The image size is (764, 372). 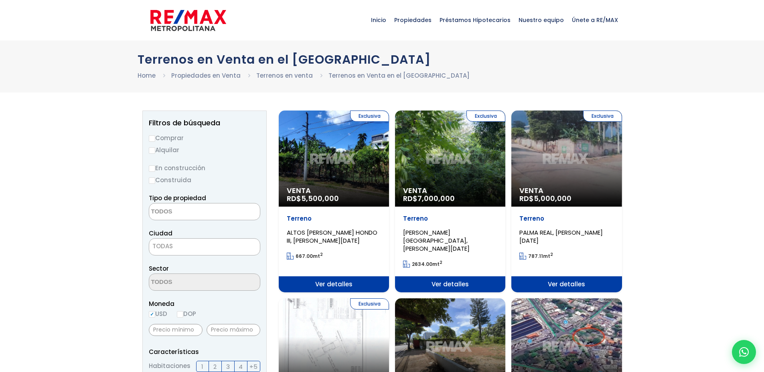 I want to click on span: Tipo de propiedad, so click(x=177, y=198).